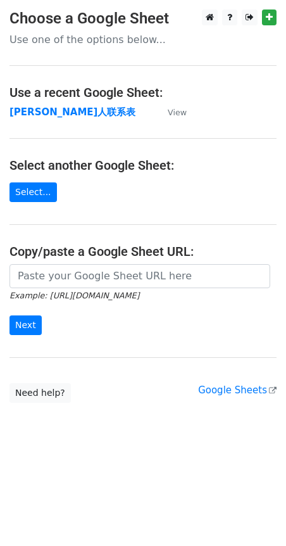 Image resolution: width=286 pixels, height=546 pixels. I want to click on h4: Select another Google Sheet:, so click(143, 165).